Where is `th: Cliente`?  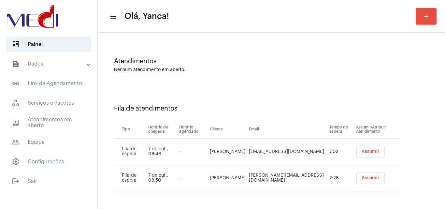 th: Cliente is located at coordinates (228, 129).